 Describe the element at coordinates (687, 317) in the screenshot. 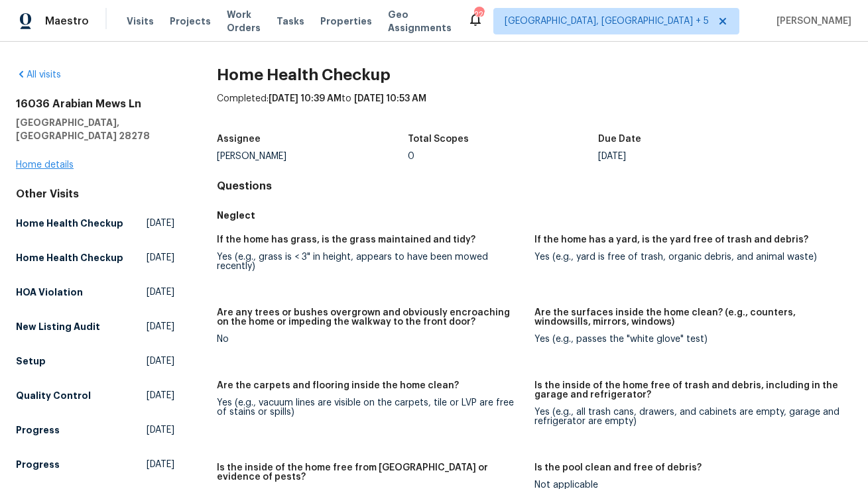

I see `h5: Are the surfaces inside the home clean? (e.g., counters, windowsills, mirrors, windows)` at that location.